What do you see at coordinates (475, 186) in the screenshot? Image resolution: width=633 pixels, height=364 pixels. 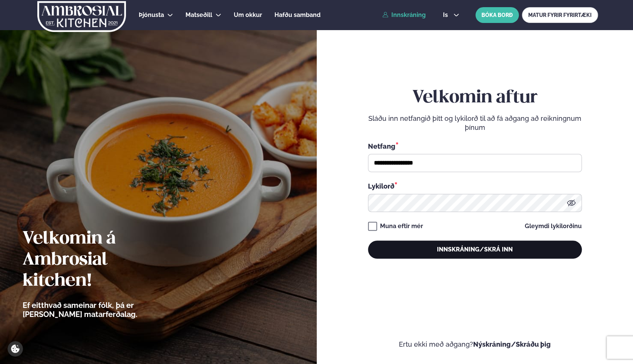 I see `div: Lykilorð` at bounding box center [475, 186].